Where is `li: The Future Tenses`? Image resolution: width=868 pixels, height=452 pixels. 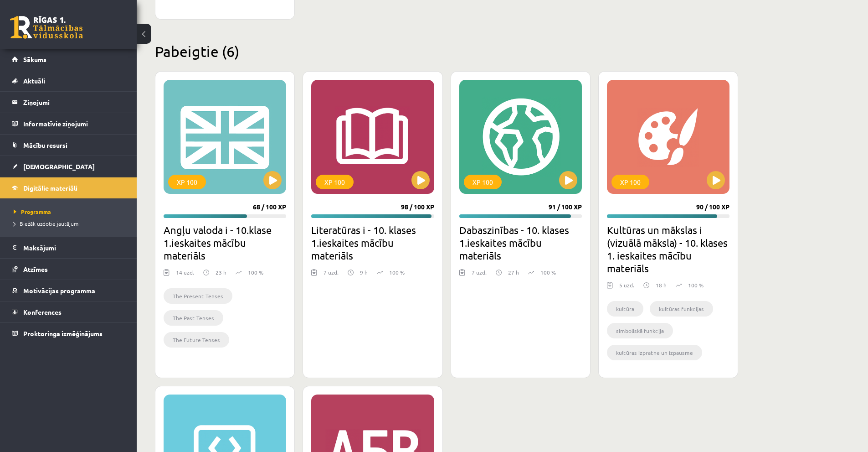
li: The Future Tenses is located at coordinates (197, 340).